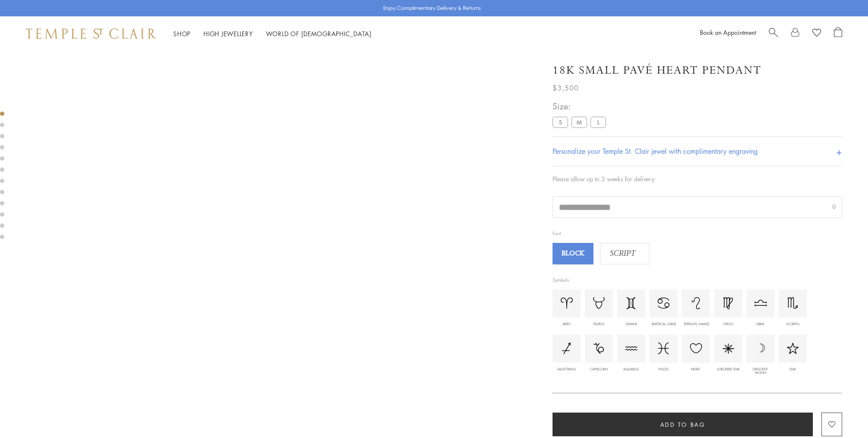  I want to click on a: High JewelleryHigh Jewellery, so click(228, 34).